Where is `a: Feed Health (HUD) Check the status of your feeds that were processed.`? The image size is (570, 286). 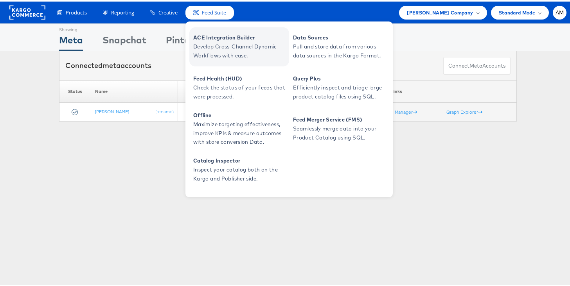 a: Feed Health (HUD) Check the status of your feeds that were processed. is located at coordinates (239, 86).